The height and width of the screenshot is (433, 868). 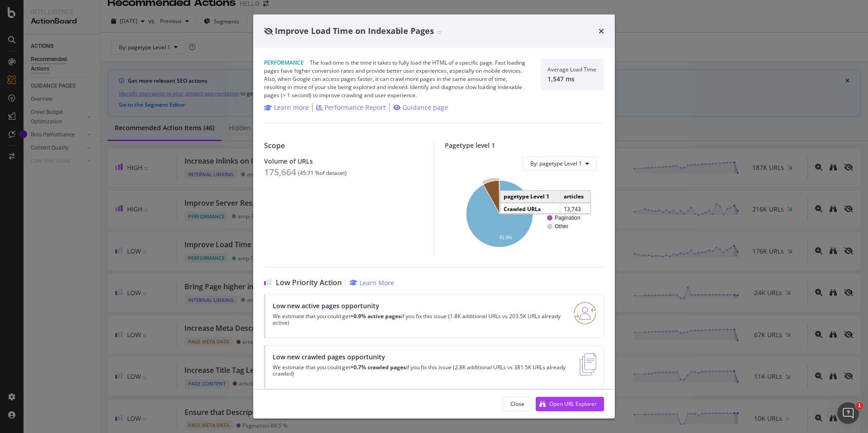 I want to click on div: Pagetype level 1, so click(x=524, y=145).